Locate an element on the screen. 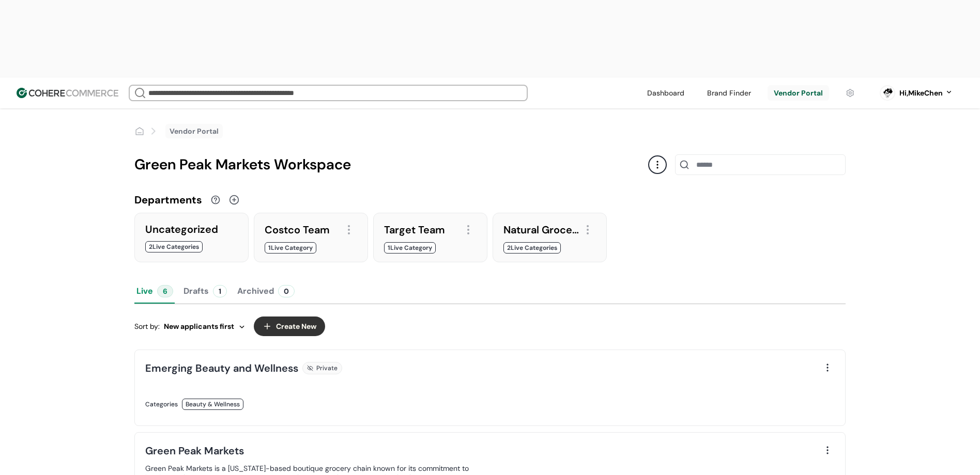 This screenshot has width=980, height=475. div: Sort by: is located at coordinates (190, 327).